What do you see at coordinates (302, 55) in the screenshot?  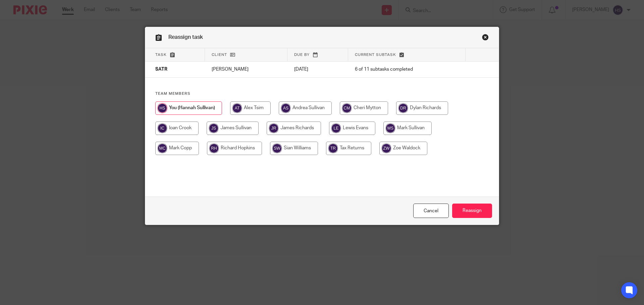 I see `span: Due by` at bounding box center [302, 55].